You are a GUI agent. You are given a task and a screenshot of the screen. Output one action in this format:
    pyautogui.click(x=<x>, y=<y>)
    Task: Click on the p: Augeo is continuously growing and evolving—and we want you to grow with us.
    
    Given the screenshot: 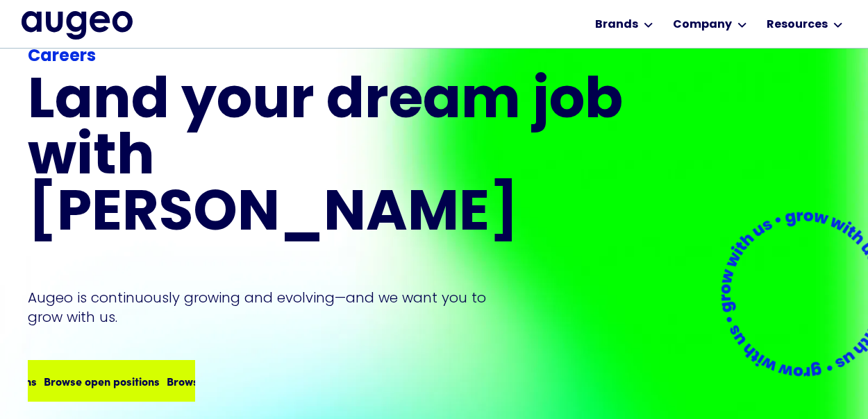 What is the action you would take?
    pyautogui.click(x=267, y=307)
    